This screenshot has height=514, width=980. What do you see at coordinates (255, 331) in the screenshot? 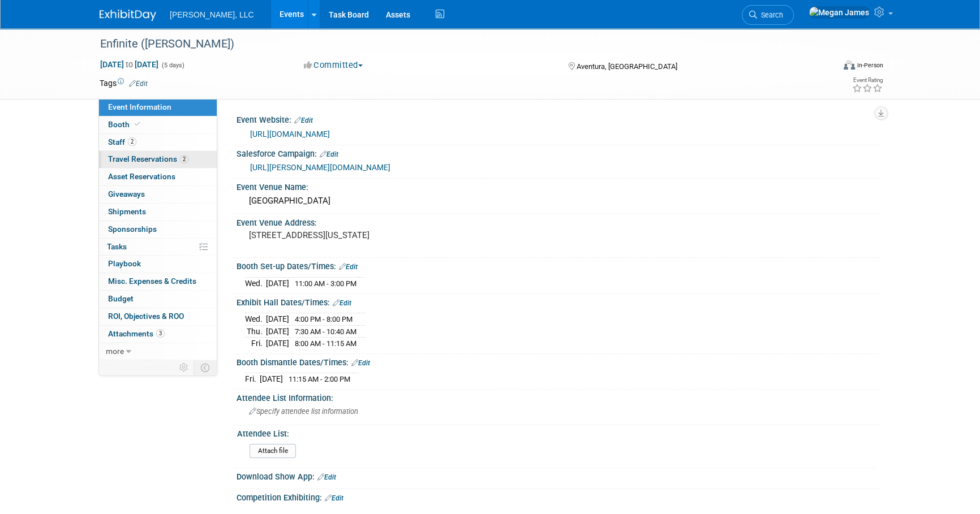
I see `td: Thu.` at bounding box center [255, 331].